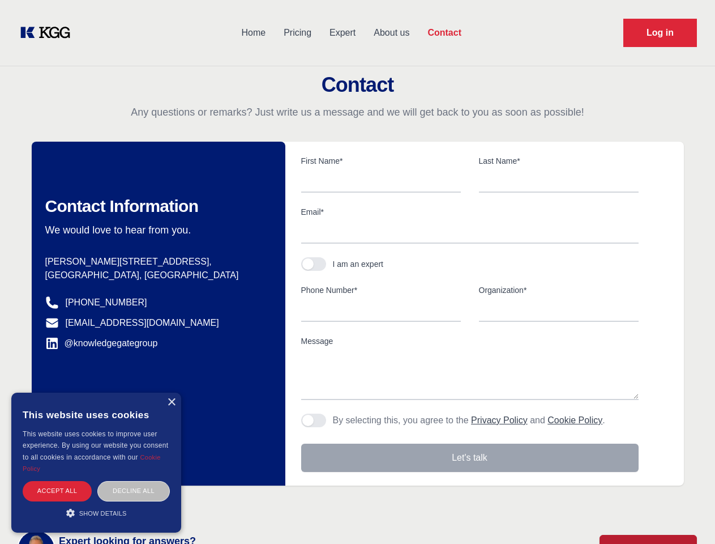 The image size is (715, 544). I want to click on div: This website uses cookies, so click(96, 414).